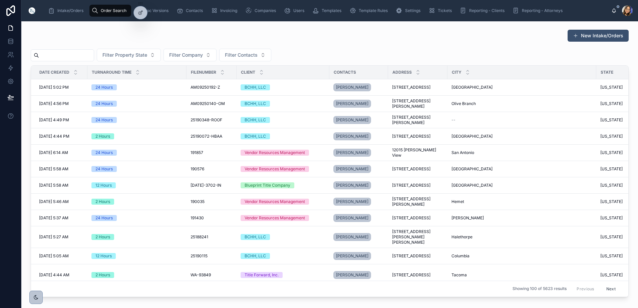  Describe the element at coordinates (598, 36) in the screenshot. I see `a: New Intake/Orders` at that location.